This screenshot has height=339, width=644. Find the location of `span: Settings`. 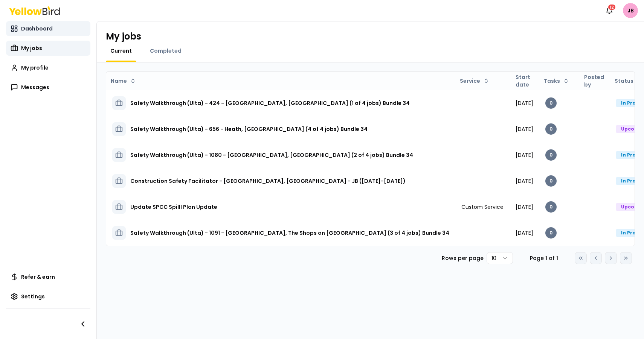

span: Settings is located at coordinates (33, 296).